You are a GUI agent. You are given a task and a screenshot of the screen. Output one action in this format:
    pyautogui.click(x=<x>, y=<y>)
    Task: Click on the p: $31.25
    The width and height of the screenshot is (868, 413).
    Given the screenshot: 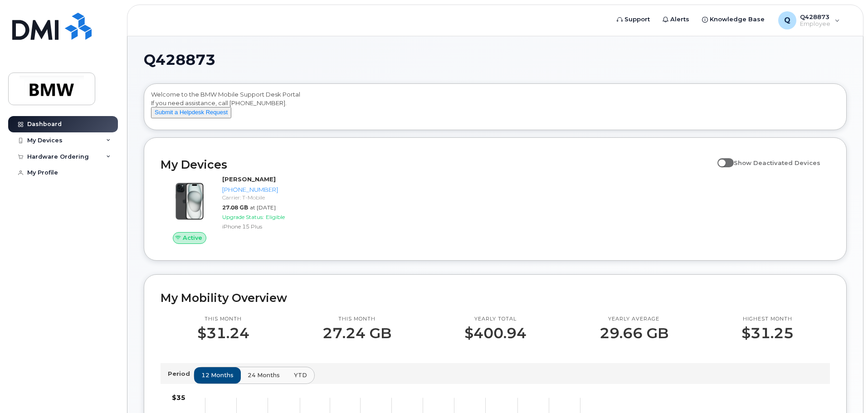 What is the action you would take?
    pyautogui.click(x=767, y=333)
    